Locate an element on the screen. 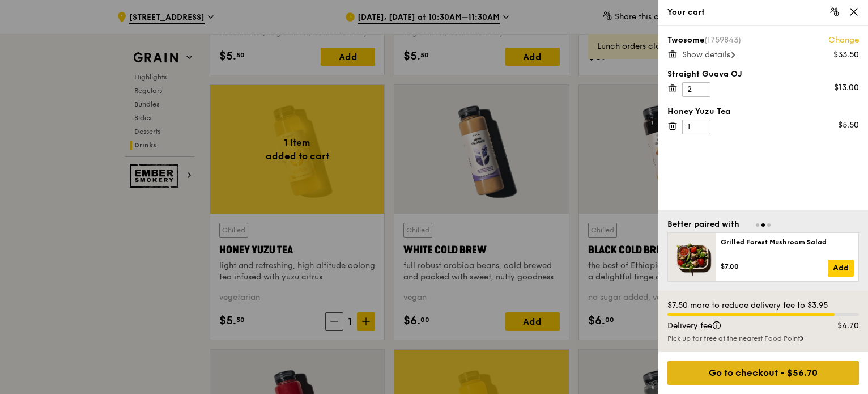 The height and width of the screenshot is (394, 868). div: $13.00 is located at coordinates (847, 88).